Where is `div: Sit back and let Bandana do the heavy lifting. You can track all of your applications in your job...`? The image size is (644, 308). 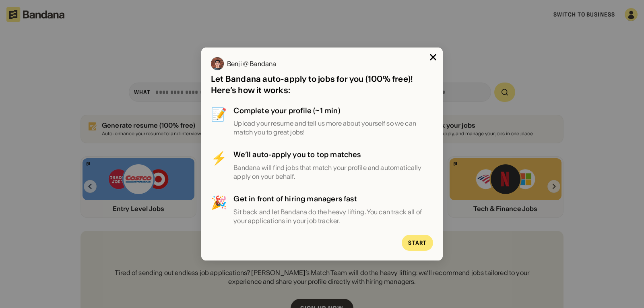 div: Sit back and let Bandana do the heavy lifting. You can track all of your applications in your job... is located at coordinates (333, 216).